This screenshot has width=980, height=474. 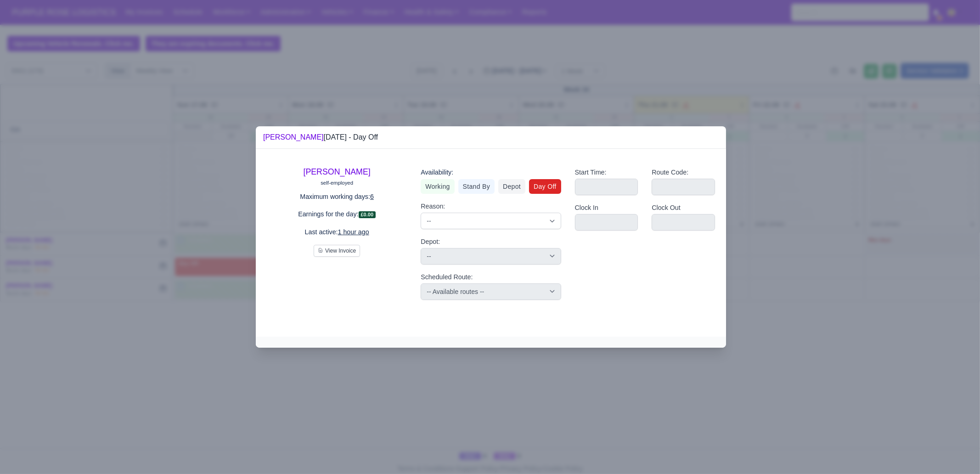 I want to click on a: Day Off, so click(x=545, y=186).